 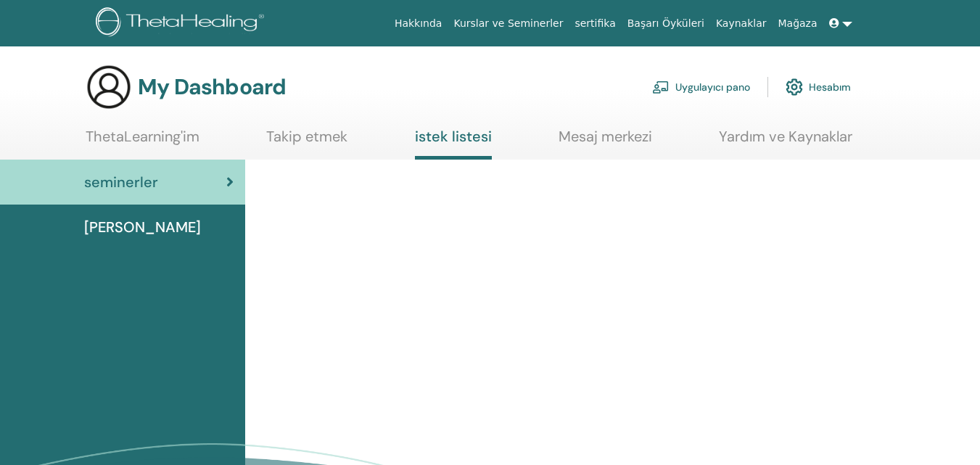 What do you see at coordinates (108, 87) in the screenshot?
I see `img: generic-user-icon.jpg` at bounding box center [108, 87].